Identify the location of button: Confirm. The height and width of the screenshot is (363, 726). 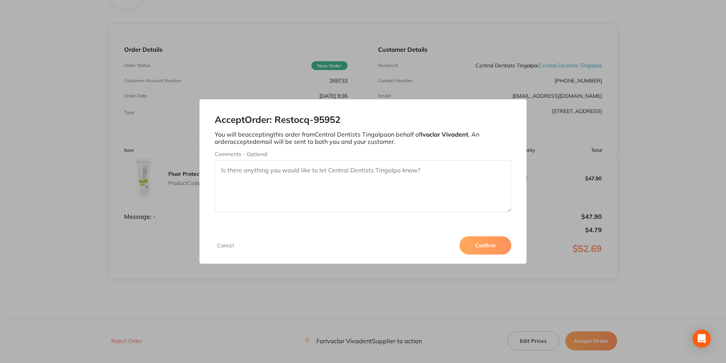
(485, 245).